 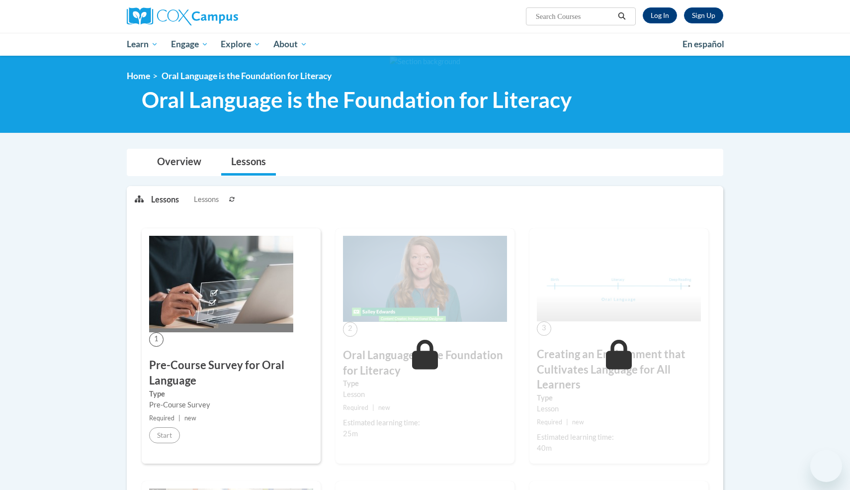 What do you see at coordinates (221, 16) in the screenshot?
I see `a: Cox Campus` at bounding box center [221, 16].